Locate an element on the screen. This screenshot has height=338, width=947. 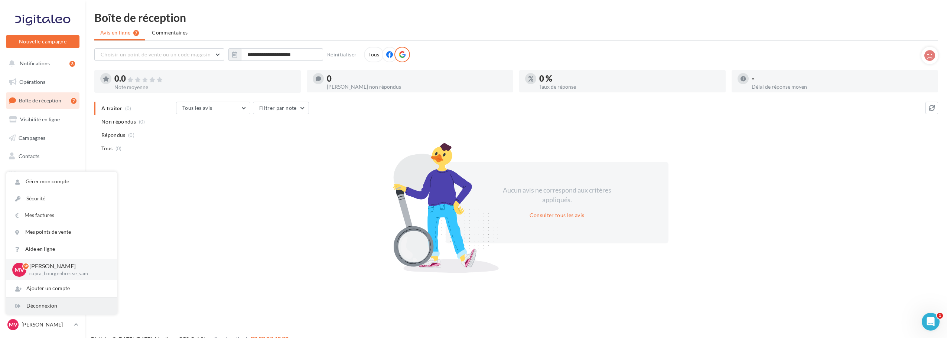
div: Boîte de réception is located at coordinates (516, 17).